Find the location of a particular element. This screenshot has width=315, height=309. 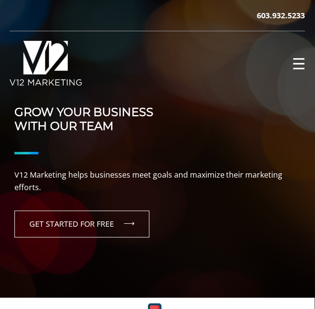

a: 603.932.5233 is located at coordinates (282, 15).